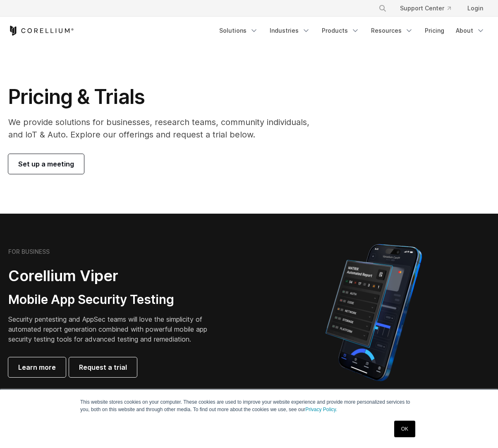 The height and width of the screenshot is (448, 498). Describe the element at coordinates (109, 329) in the screenshot. I see `p: Security pentesting and AppSec teams will love the simplicity of automated report generation comb...` at that location.